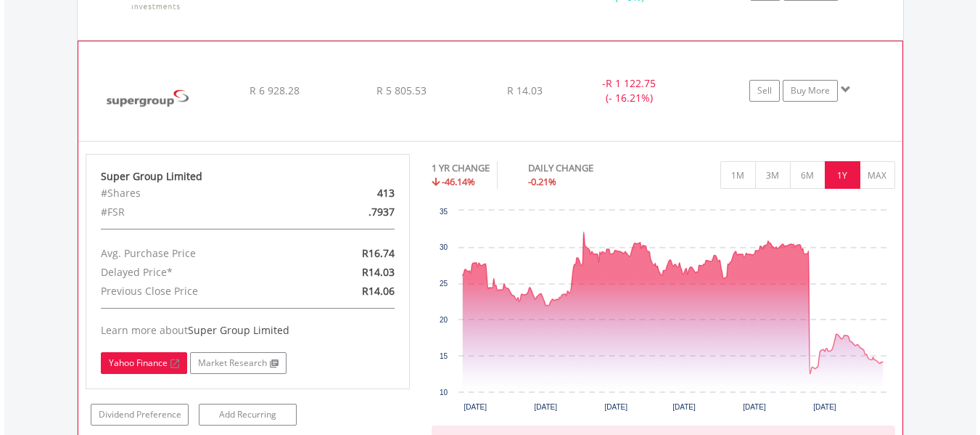  What do you see at coordinates (195, 194) in the screenshot?
I see `div: #Shares` at bounding box center [195, 194].